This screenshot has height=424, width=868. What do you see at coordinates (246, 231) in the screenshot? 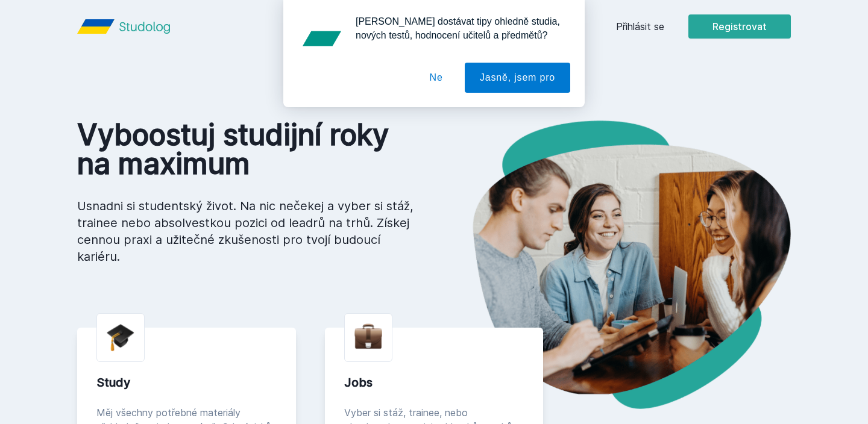
I see `p: Usnadni si studentský život. Na nic nečekej a vyber si stáž, trainee nebo absolvestkou pozici od ...` at bounding box center [246, 231].